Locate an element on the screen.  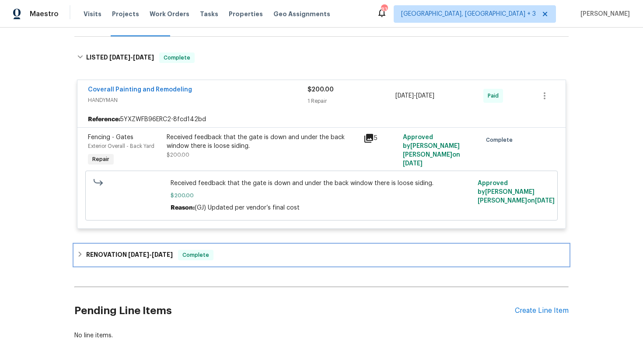
div: No line items. is located at coordinates (322, 335).